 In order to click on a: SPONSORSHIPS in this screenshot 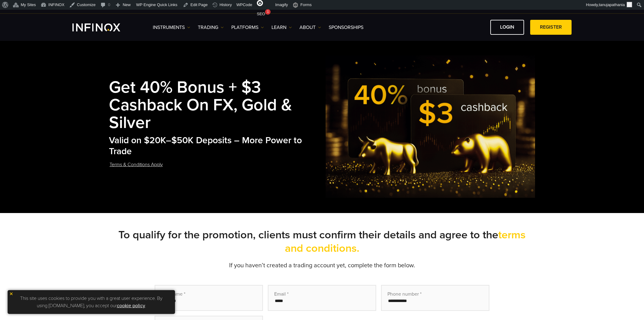, I will do `click(346, 27)`.